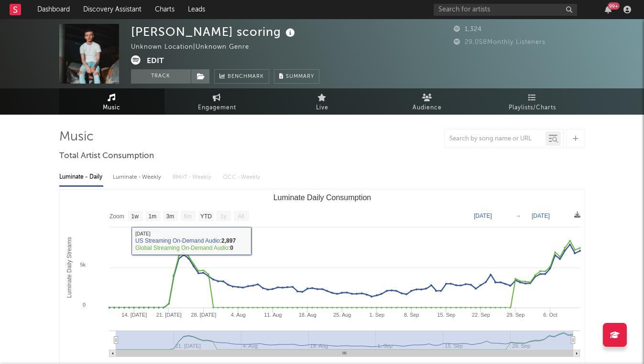  Describe the element at coordinates (135, 216) in the screenshot. I see `text: 1w` at that location.